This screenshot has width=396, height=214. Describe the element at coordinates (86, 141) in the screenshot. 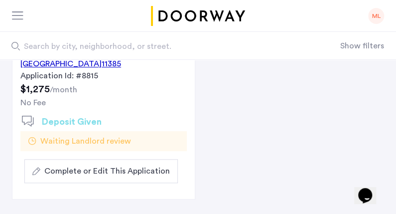

I see `span: Waiting Landlord review` at that location.